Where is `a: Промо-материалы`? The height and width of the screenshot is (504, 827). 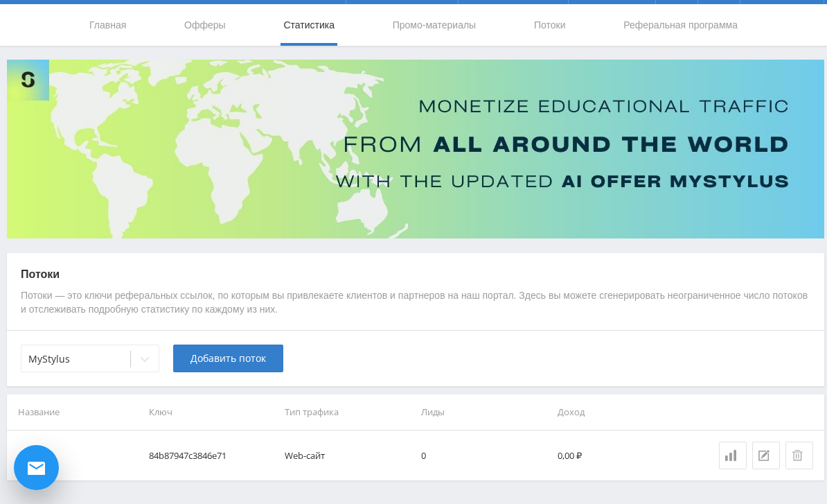 a: Промо-материалы is located at coordinates (434, 25).